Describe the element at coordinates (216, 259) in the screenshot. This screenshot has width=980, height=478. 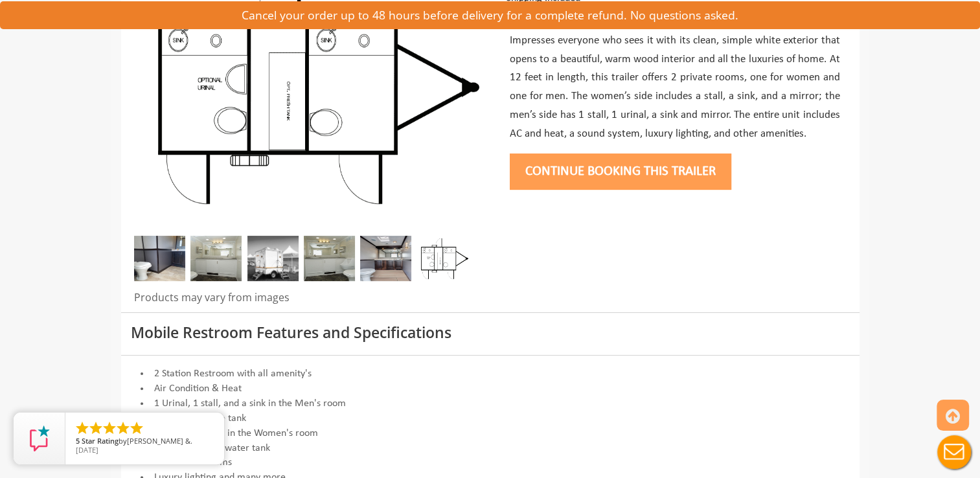
I see `img: Gel 2 station 02` at that location.